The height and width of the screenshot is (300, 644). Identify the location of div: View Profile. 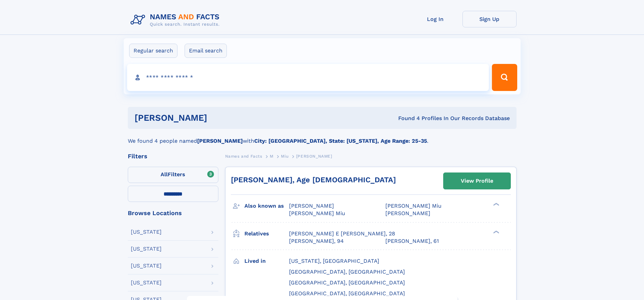
(477, 181).